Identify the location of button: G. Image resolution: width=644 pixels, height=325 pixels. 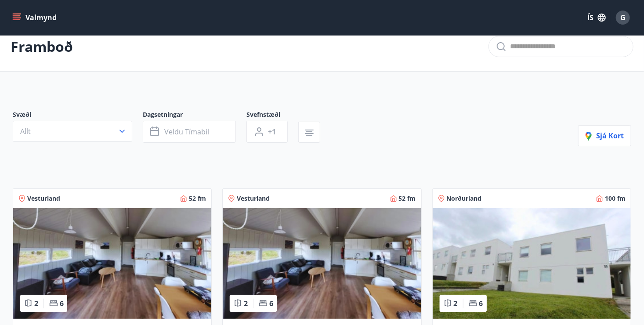
(623, 18).